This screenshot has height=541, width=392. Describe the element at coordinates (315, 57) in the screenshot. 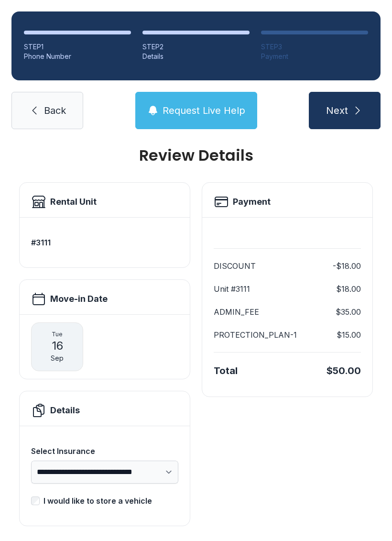

I see `div: Payment` at that location.